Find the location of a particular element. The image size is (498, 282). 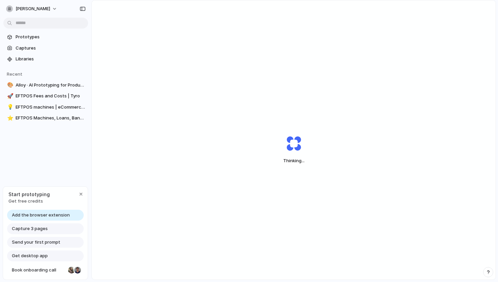

span: EFTPOS Machines, Loans, Bank Account & Business eCommerce | Tyro is located at coordinates (51, 118).